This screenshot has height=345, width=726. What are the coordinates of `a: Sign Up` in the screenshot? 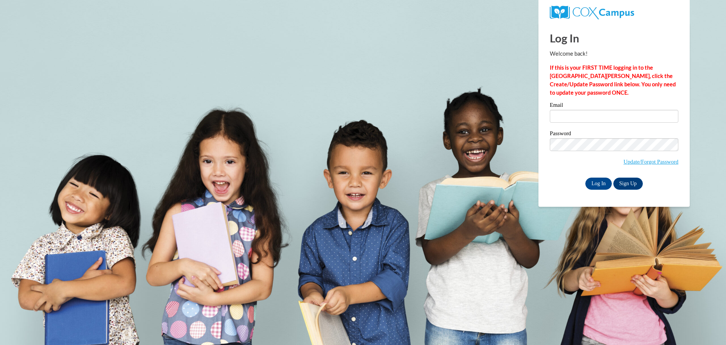 It's located at (628, 183).